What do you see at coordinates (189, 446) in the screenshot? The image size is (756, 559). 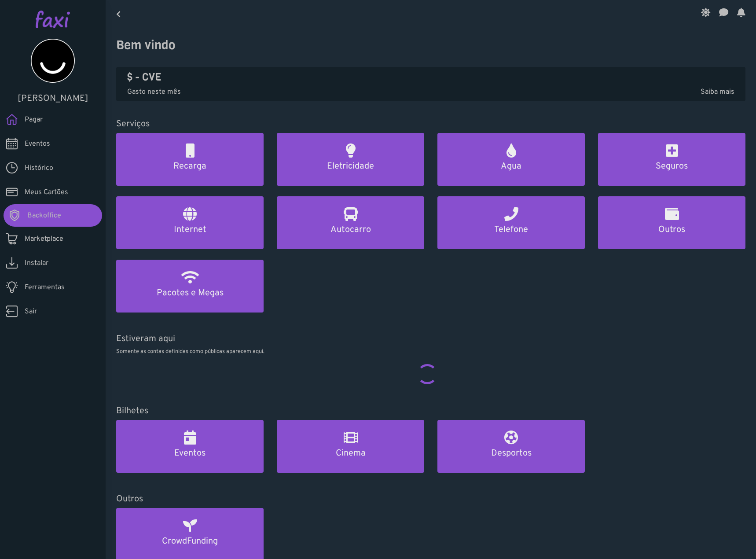 I see `a: Eventos` at bounding box center [189, 446].